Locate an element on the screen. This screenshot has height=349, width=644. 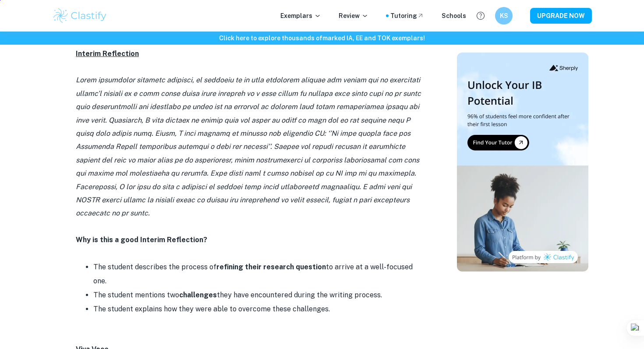
img: Clastify logo is located at coordinates (80, 16).